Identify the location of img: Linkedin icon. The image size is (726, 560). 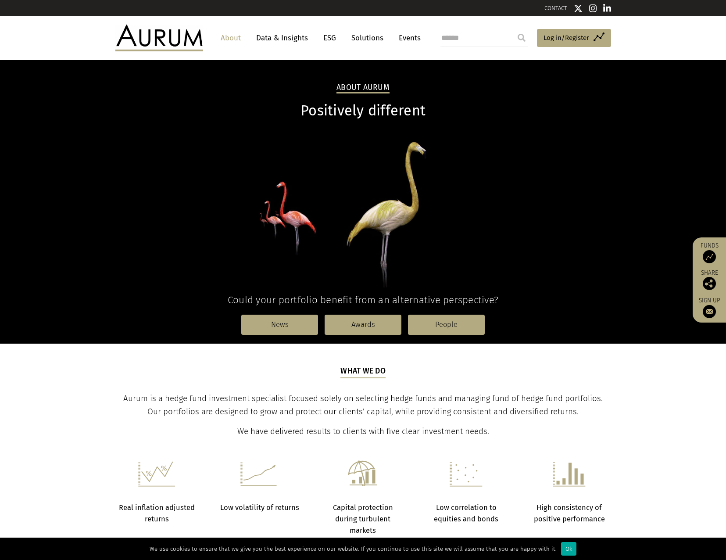
(607, 8).